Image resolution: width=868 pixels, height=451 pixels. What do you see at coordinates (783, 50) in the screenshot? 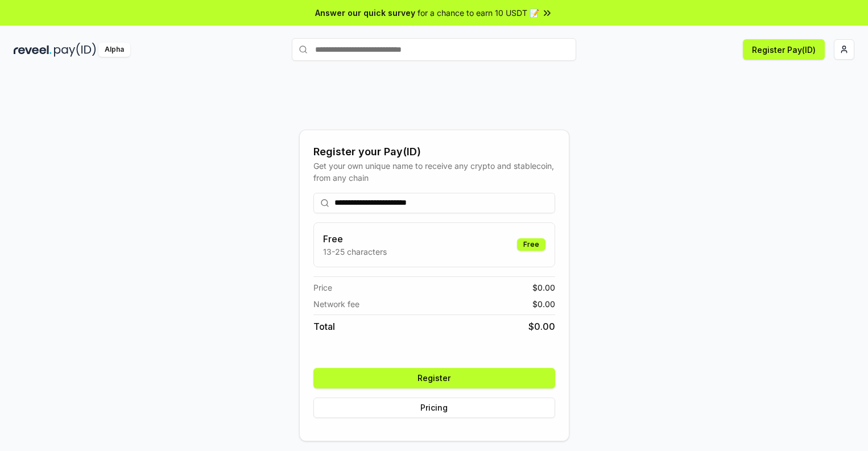
I see `button: Register Pay(ID)` at bounding box center [783, 50].